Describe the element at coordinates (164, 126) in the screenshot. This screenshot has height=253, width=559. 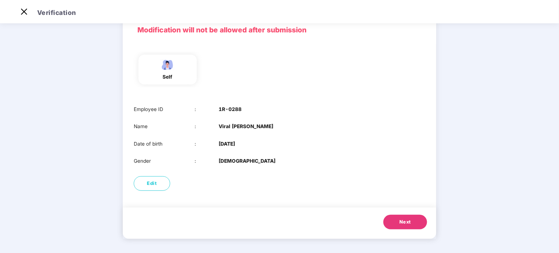
I see `div: Name` at that location.